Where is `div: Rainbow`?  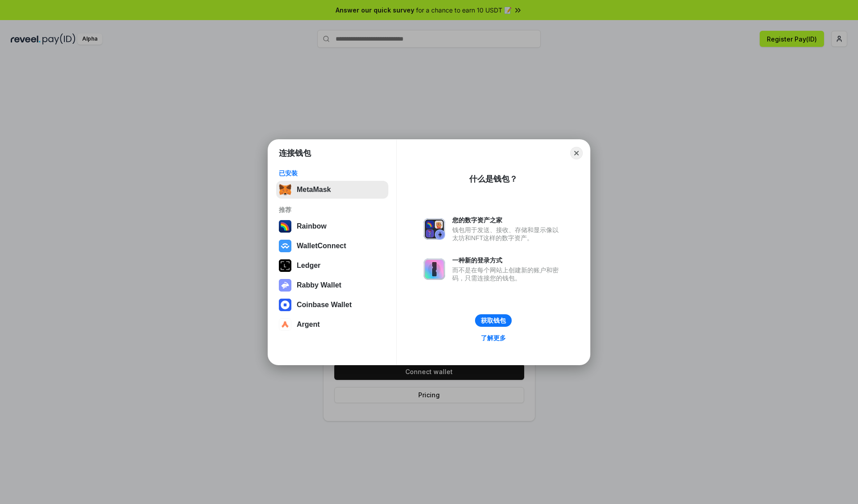 div: Rainbow is located at coordinates (312, 226).